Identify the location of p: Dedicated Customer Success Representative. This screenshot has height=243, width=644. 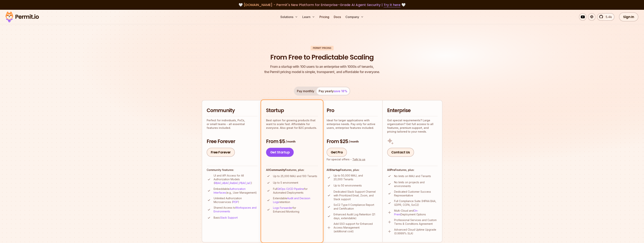
(416, 194).